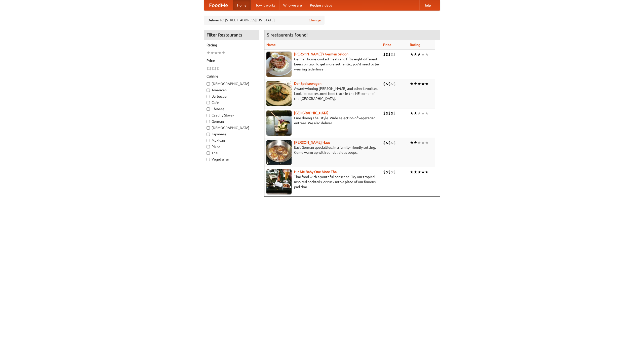 Image resolution: width=644 pixels, height=356 pixels. What do you see at coordinates (208, 153) in the screenshot?
I see `input: Thai` at bounding box center [208, 153].